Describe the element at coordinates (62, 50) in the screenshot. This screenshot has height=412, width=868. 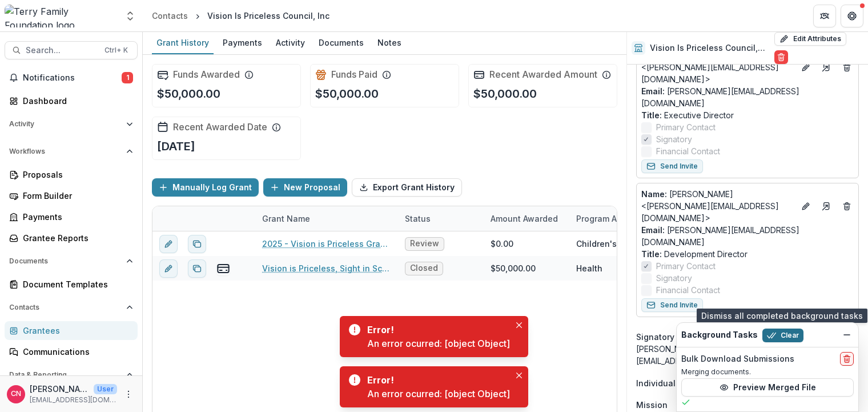
I see `span: Search...` at that location.